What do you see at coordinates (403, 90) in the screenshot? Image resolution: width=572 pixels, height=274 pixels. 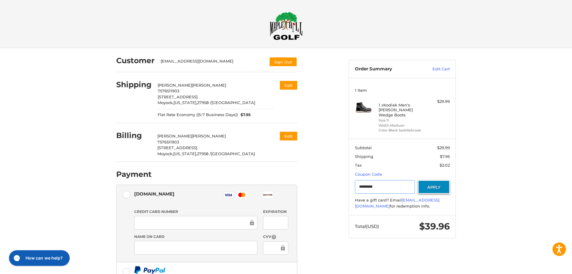 I see `h3: 1 Item` at bounding box center [403, 90].